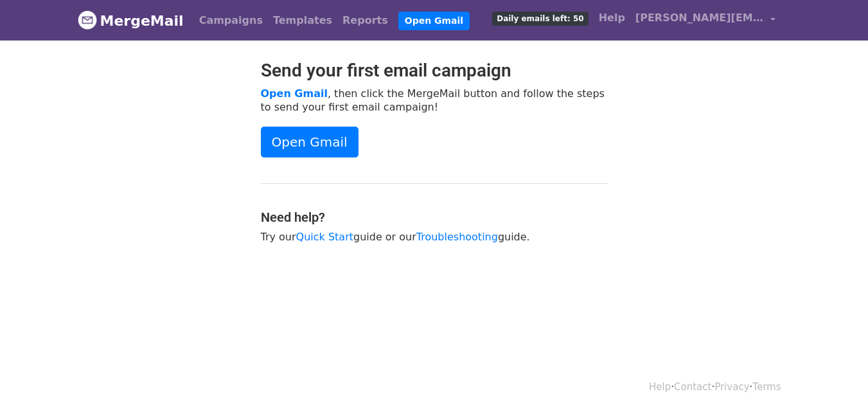 This screenshot has width=868, height=412. What do you see at coordinates (324, 237) in the screenshot?
I see `a: Quick Start` at bounding box center [324, 237].